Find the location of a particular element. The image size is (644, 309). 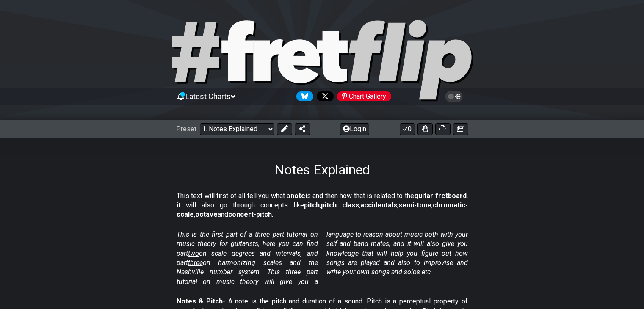

span: three is located at coordinates (195, 263).